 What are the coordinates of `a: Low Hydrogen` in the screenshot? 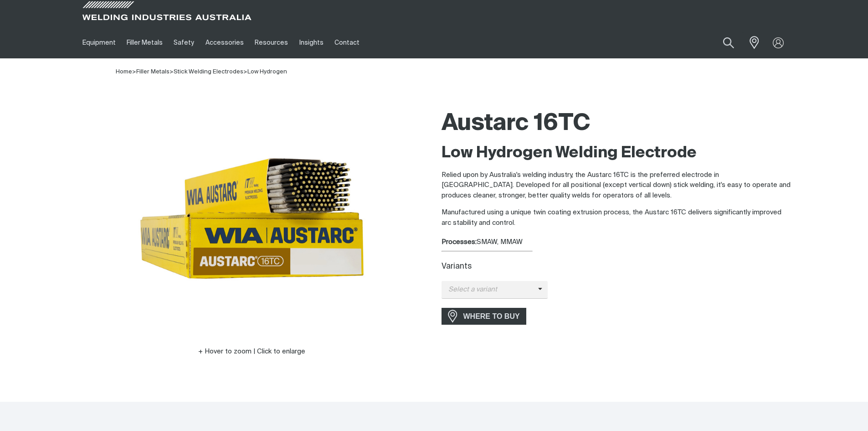 It's located at (267, 71).